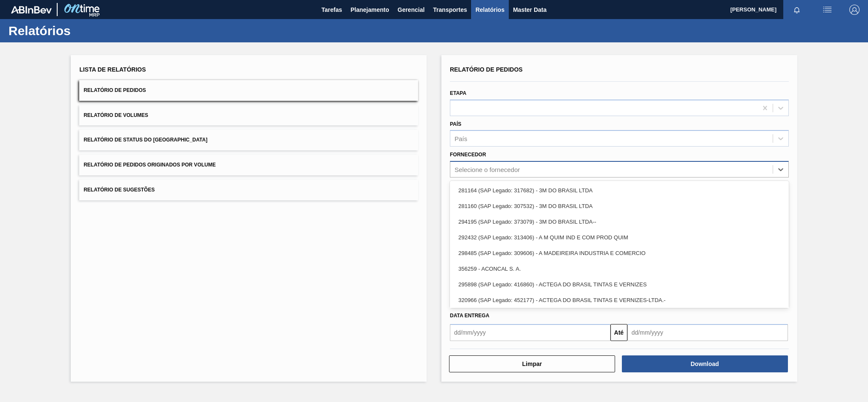  I want to click on span: Relatório de Sugestões, so click(119, 190).